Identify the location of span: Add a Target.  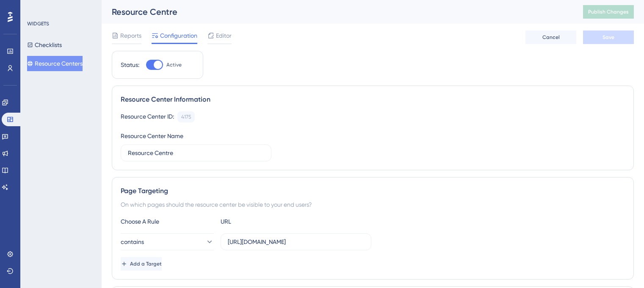
(146, 264).